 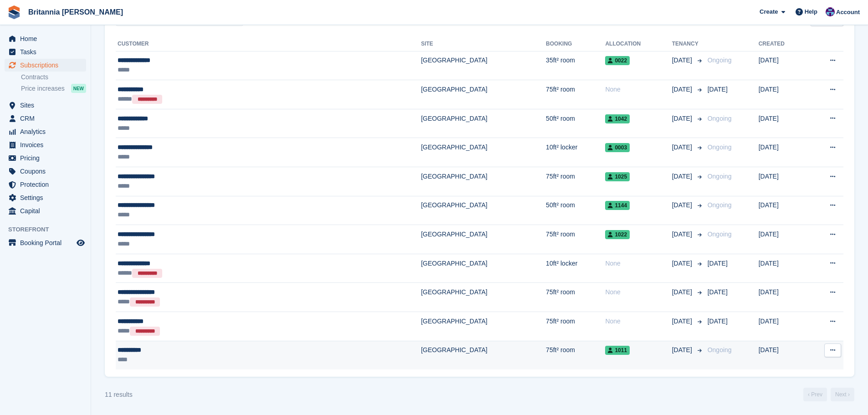 I want to click on span: 1144, so click(x=617, y=205).